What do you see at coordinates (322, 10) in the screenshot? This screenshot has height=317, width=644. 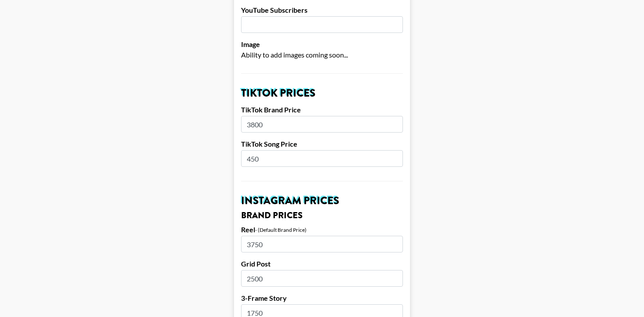 I see `label: YouTube Subscribers` at bounding box center [322, 10].